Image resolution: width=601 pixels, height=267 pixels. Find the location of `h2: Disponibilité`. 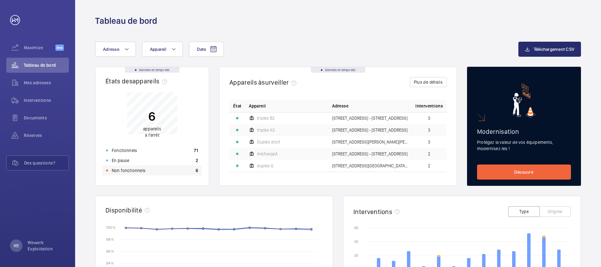

h2: Disponibilité is located at coordinates (124, 210).